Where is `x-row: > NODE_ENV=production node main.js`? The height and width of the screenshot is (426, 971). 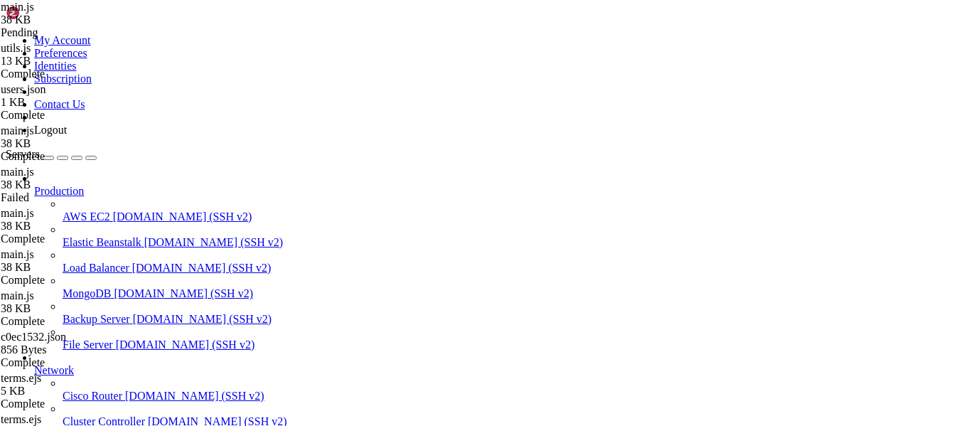 x-row: > NODE_ENV=production node main.js is located at coordinates (395, 153).